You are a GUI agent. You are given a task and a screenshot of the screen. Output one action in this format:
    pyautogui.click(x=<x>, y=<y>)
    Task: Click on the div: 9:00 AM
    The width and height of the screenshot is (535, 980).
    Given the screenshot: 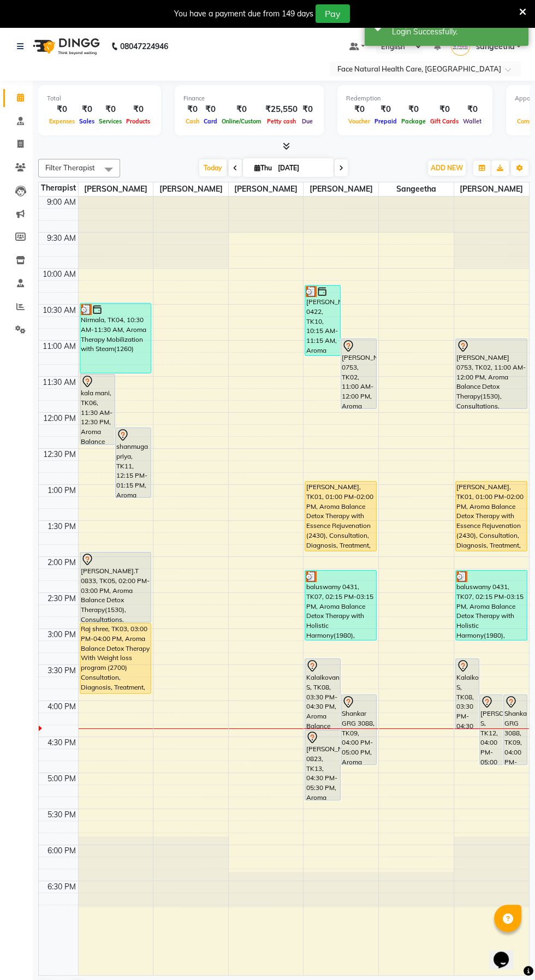 What is the action you would take?
    pyautogui.click(x=61, y=202)
    